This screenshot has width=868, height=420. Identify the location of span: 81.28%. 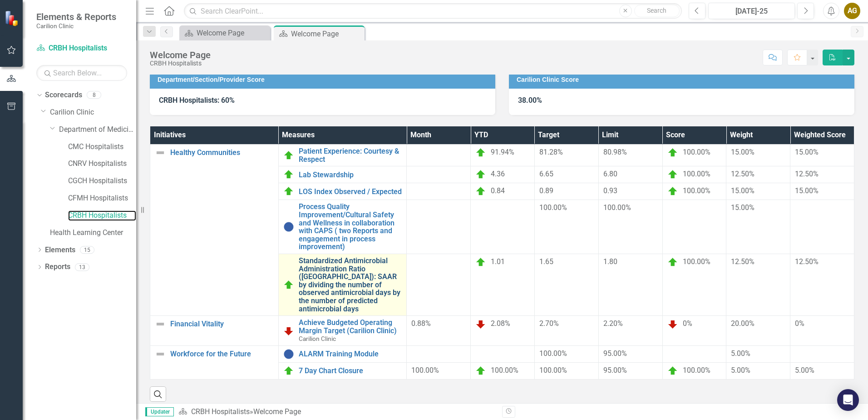
(551, 152).